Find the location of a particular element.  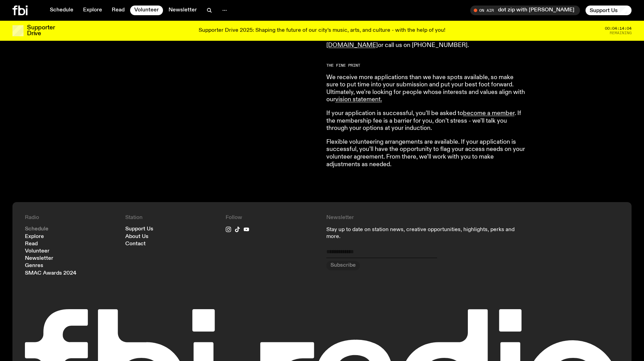

a: SMAC Awards 2024 is located at coordinates (51, 274).